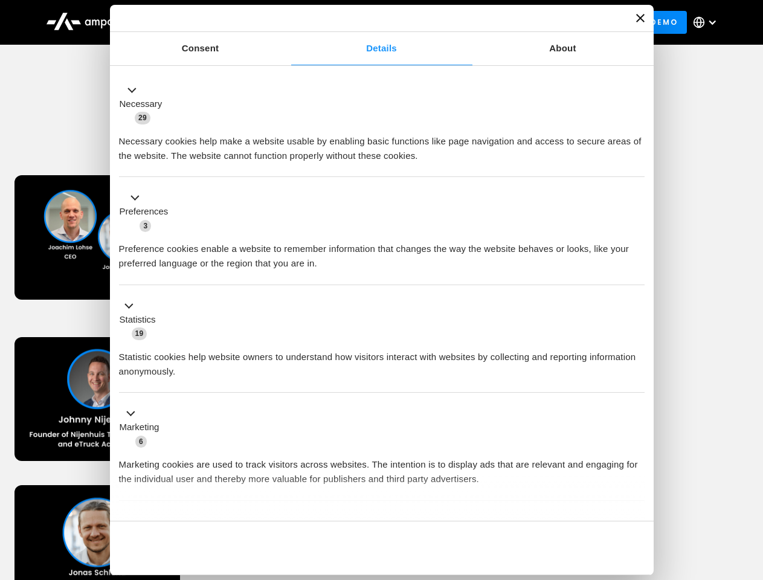 This screenshot has height=580, width=763. I want to click on a: Details, so click(382, 48).